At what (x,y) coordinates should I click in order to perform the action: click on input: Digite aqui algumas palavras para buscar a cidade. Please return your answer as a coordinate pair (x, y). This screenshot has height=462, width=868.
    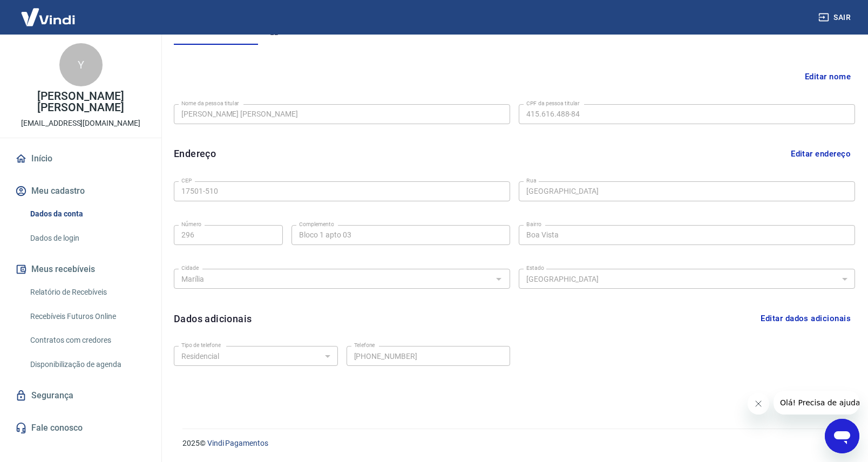
    Looking at the image, I should click on (333, 278).